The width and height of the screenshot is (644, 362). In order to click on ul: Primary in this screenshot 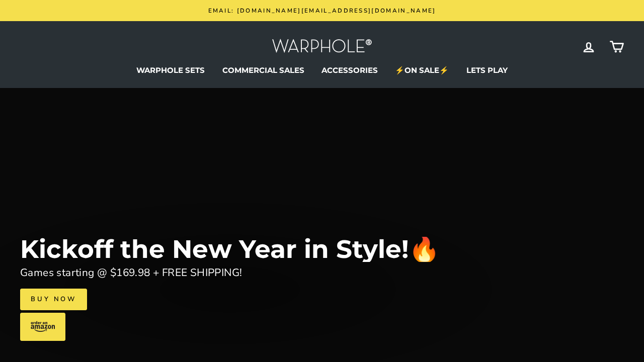, I will do `click(322, 70)`.